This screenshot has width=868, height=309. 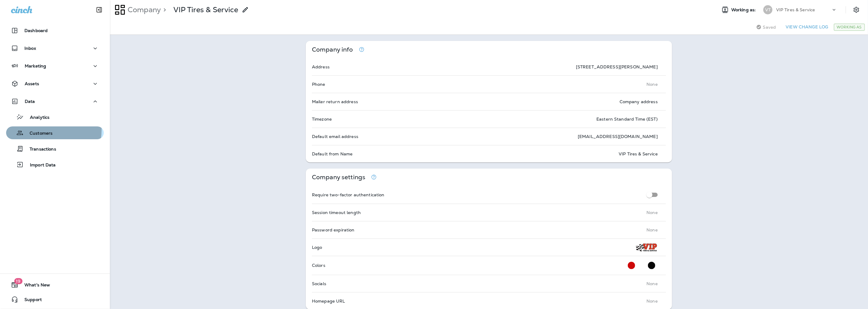 What do you see at coordinates (55, 149) in the screenshot?
I see `button: Transactions` at bounding box center [55, 149].